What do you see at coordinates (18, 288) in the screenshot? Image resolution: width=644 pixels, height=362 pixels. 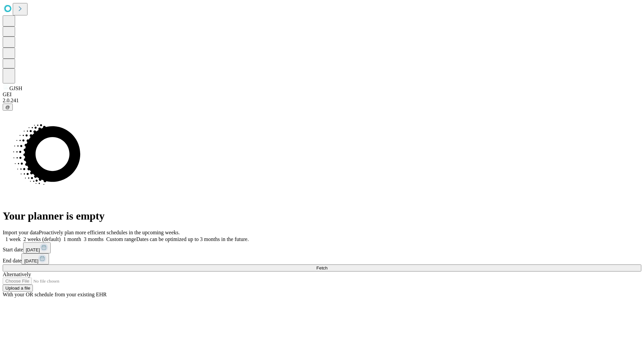 I see `button: Upload a file` at bounding box center [18, 288].